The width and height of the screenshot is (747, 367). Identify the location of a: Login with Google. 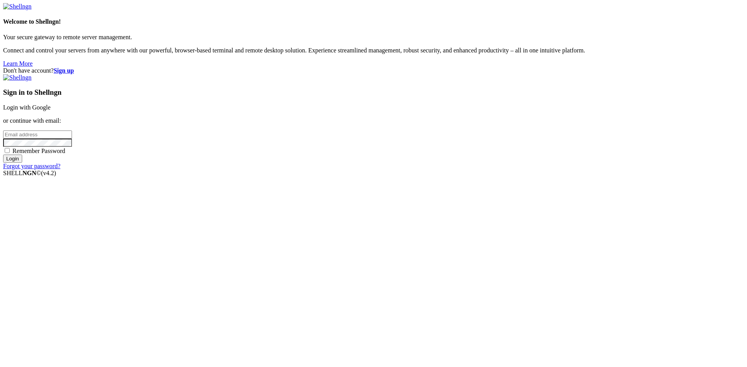
(27, 107).